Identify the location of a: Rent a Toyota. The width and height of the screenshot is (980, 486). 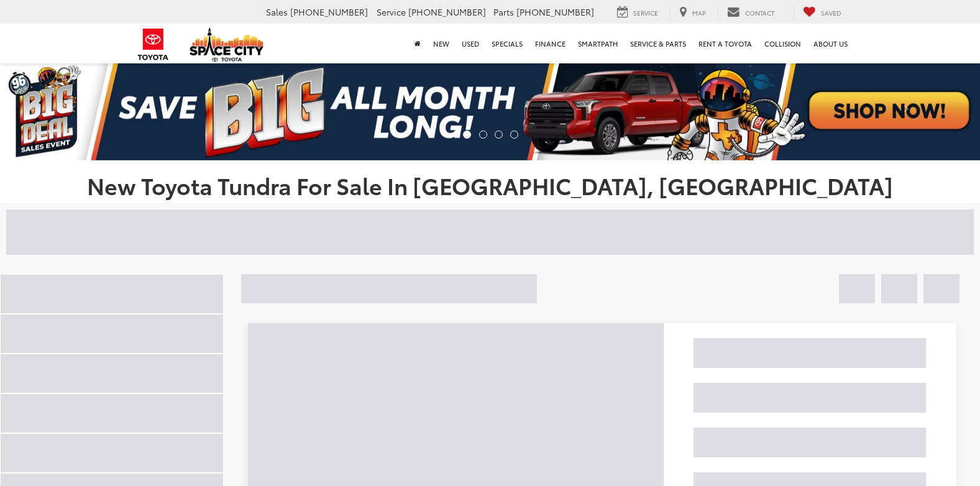
(725, 43).